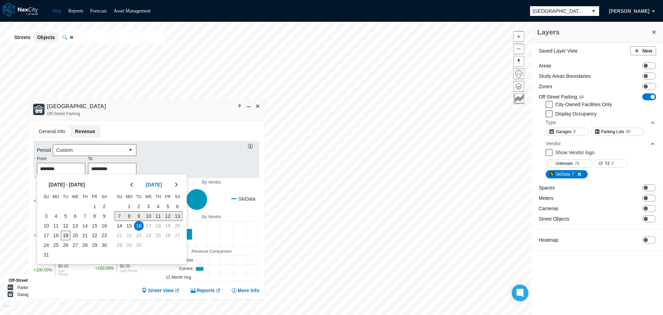 The height and width of the screenshot is (315, 663). Describe the element at coordinates (76, 106) in the screenshot. I see `h4: Double-click to make header text selectable` at that location.